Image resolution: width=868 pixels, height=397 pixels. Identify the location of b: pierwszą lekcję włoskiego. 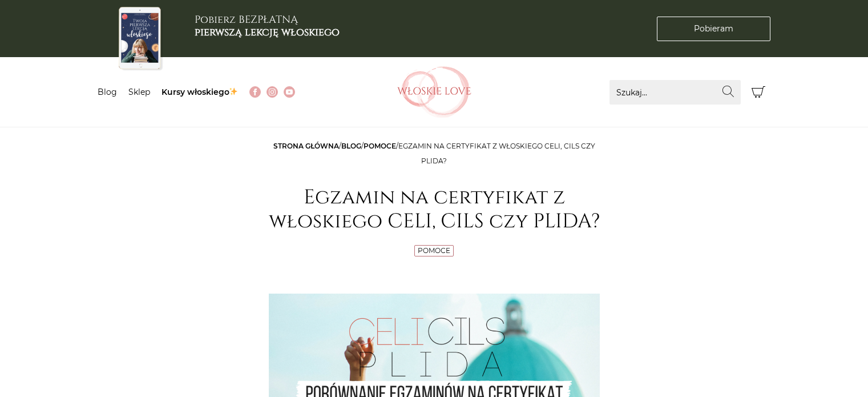
(267, 32).